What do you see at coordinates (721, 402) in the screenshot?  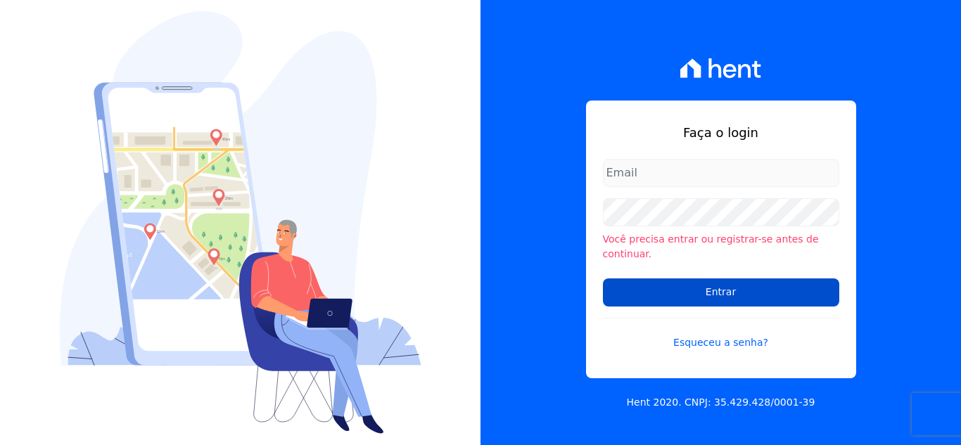 I see `p: Hent 2020. CNPJ: 35.429.428/0001-39` at bounding box center [721, 402].